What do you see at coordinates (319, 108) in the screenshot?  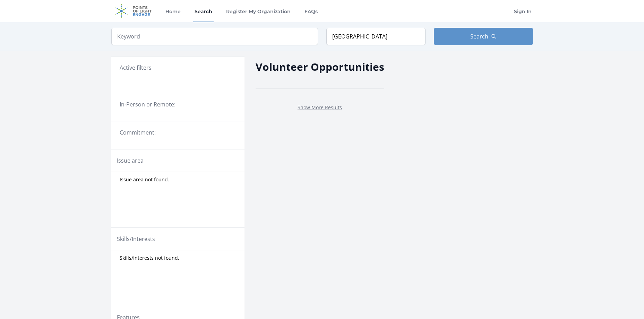 I see `a: Show More Results` at bounding box center [319, 108].